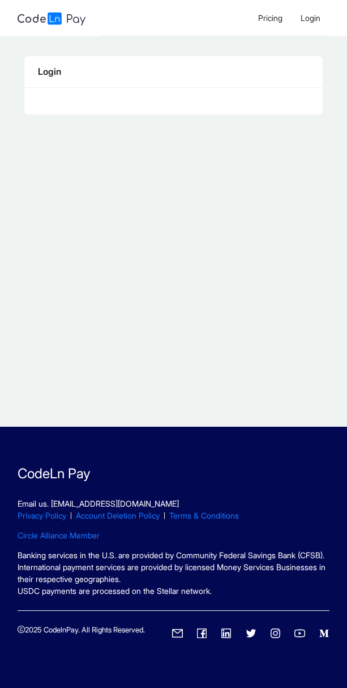  Describe the element at coordinates (226, 633) in the screenshot. I see `span: linkedin` at that location.